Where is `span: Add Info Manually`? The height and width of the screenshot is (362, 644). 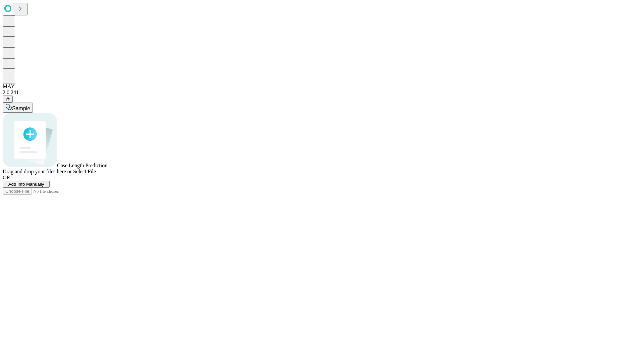
span: Add Info Manually is located at coordinates (26, 184).